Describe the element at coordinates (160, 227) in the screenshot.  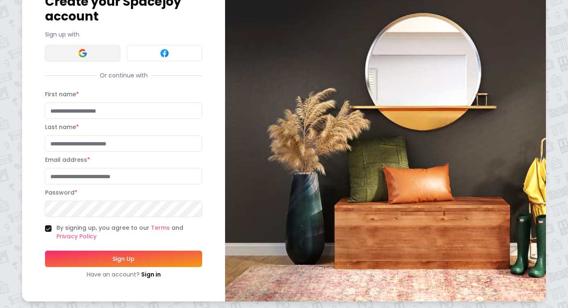
I see `a: Terms` at that location.